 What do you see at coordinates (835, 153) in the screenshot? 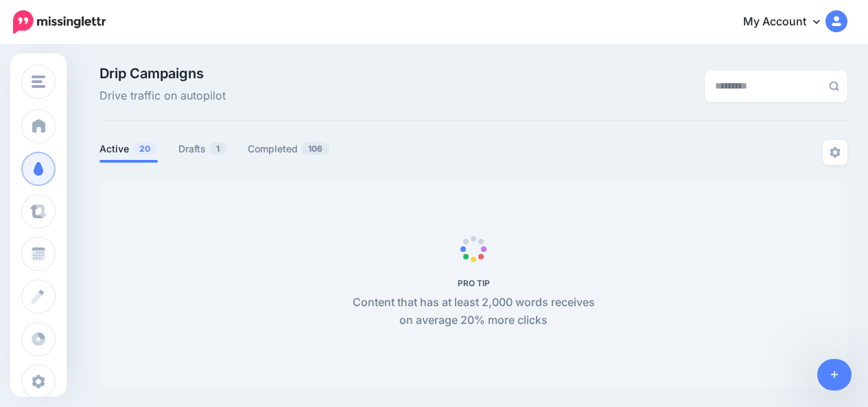
I see `img: settings-grey.png` at bounding box center [835, 153].